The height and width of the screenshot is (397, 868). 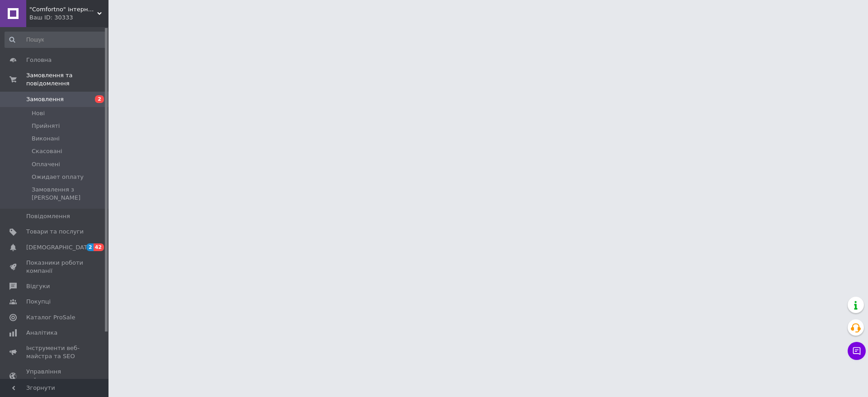 What do you see at coordinates (46, 126) in the screenshot?
I see `span: Прийняті` at bounding box center [46, 126].